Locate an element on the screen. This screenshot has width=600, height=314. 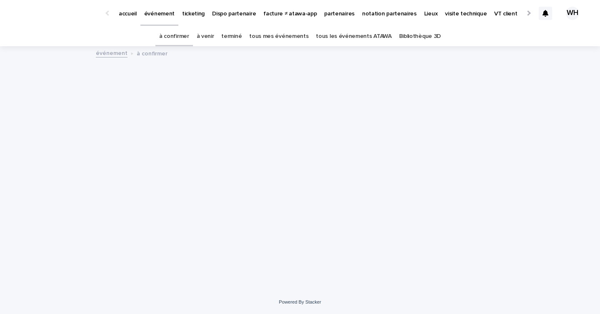
a: Bibliothèque 3D is located at coordinates (420, 36).